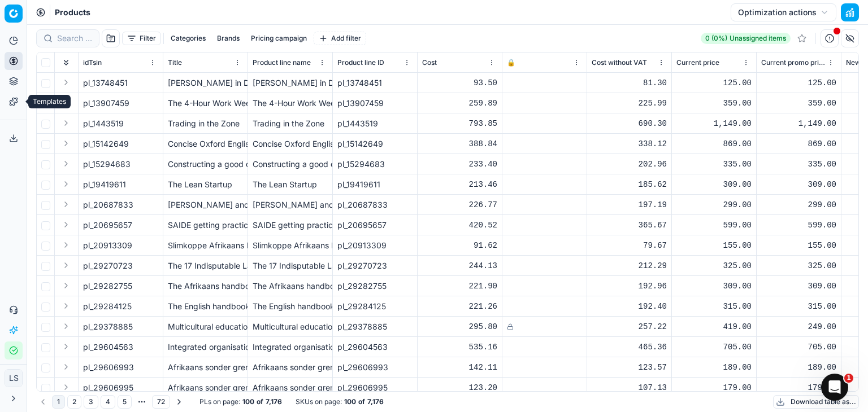 The width and height of the screenshot is (868, 412). Describe the element at coordinates (698, 62) in the screenshot. I see `span: Current price` at that location.